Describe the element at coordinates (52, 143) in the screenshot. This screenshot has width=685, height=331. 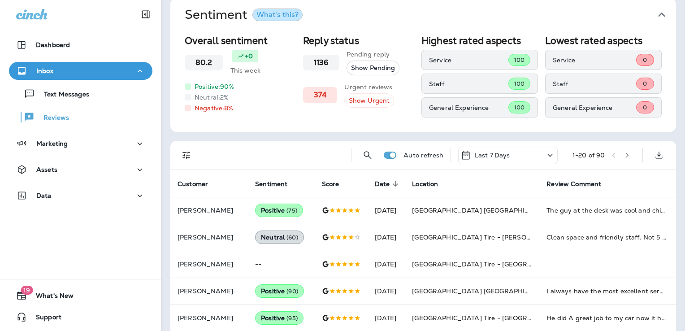
I see `p: Marketing` at that location.